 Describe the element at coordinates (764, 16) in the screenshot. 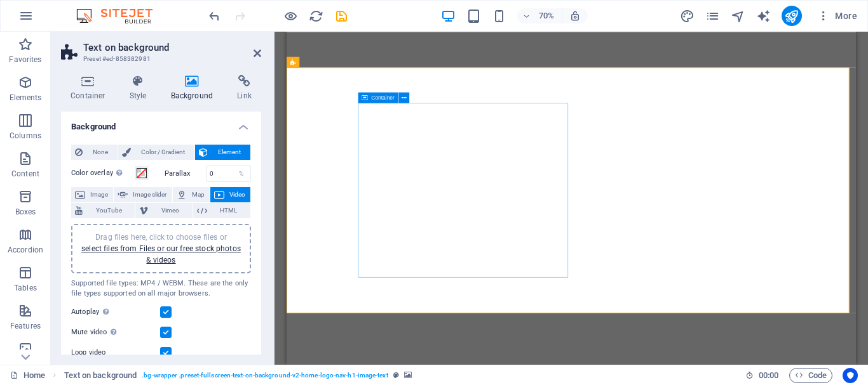

I see `button: text_generator` at that location.